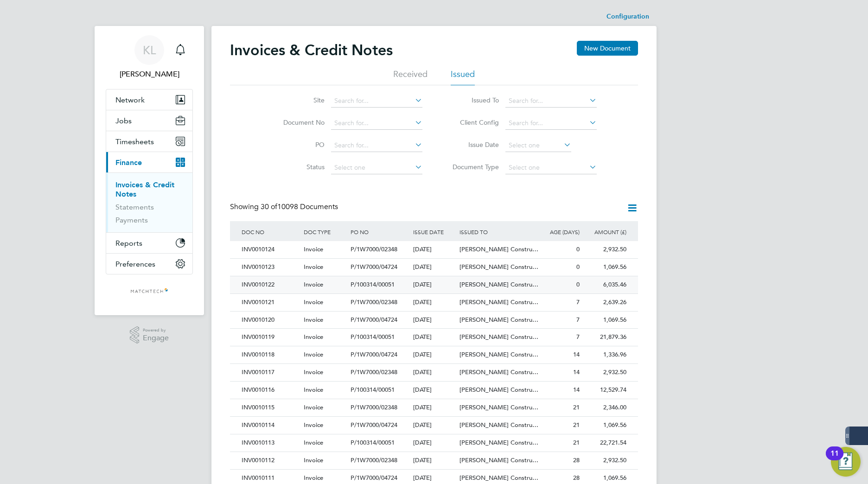 This screenshot has width=868, height=484. I want to click on a: Payments, so click(132, 219).